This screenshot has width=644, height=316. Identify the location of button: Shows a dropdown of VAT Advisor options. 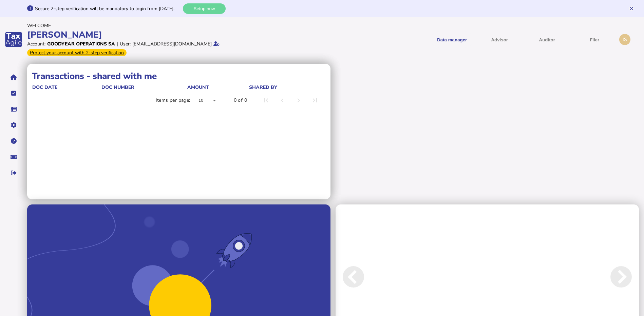
(499, 39).